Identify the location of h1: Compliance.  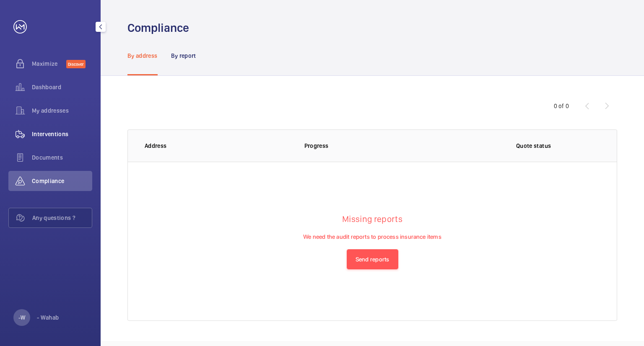
(158, 27).